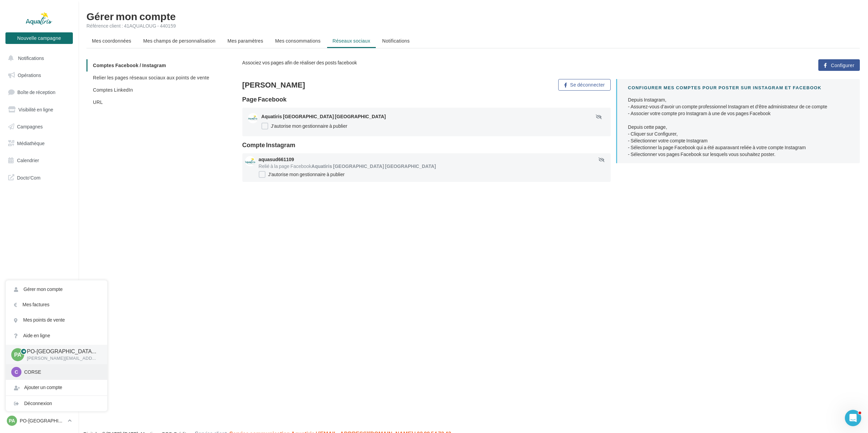 The width and height of the screenshot is (868, 433). I want to click on span: Boîte de réception, so click(37, 92).